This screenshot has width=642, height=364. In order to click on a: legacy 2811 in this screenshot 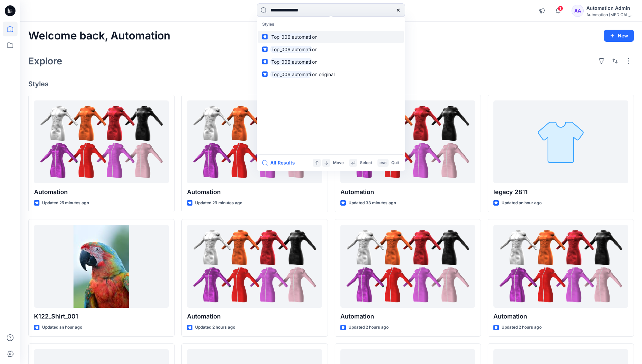, I will do `click(561, 142)`.